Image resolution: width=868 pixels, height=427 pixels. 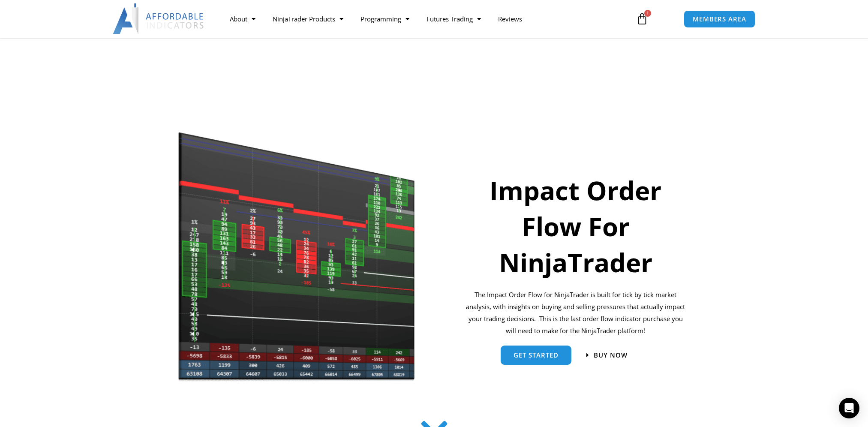 What do you see at coordinates (849, 408) in the screenshot?
I see `div: Open Intercom Messenger` at bounding box center [849, 408].